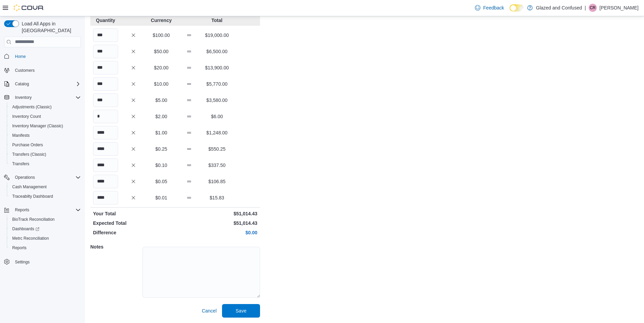  Describe the element at coordinates (45, 196) in the screenshot. I see `button: Traceabilty Dashboard` at that location.